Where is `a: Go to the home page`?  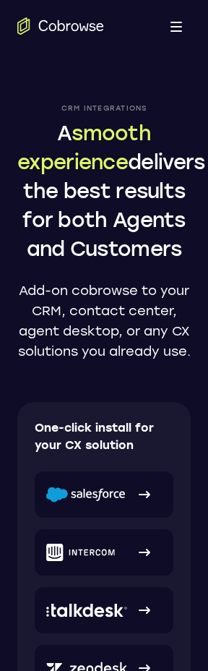 a: Go to the home page is located at coordinates (61, 26).